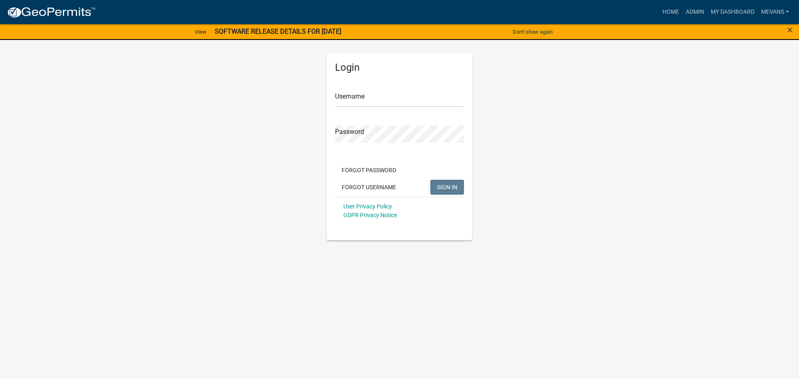 Image resolution: width=799 pixels, height=379 pixels. I want to click on a: Mevans, so click(775, 12).